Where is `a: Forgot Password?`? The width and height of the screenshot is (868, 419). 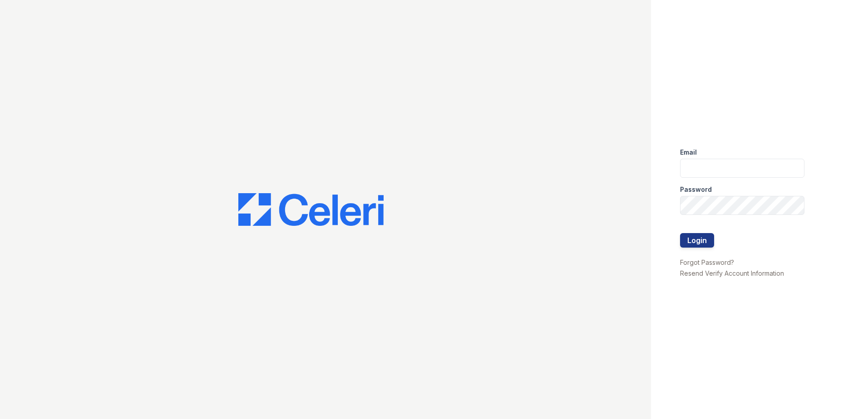 a: Forgot Password? is located at coordinates (707, 263).